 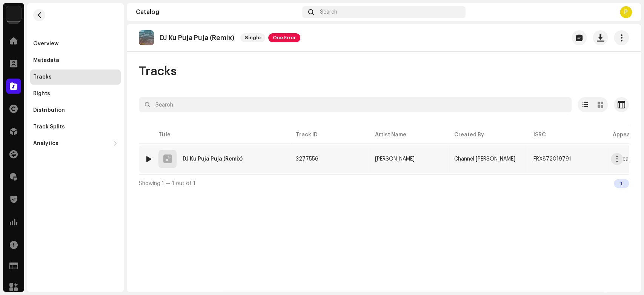 I want to click on div: Rights, so click(x=41, y=94).